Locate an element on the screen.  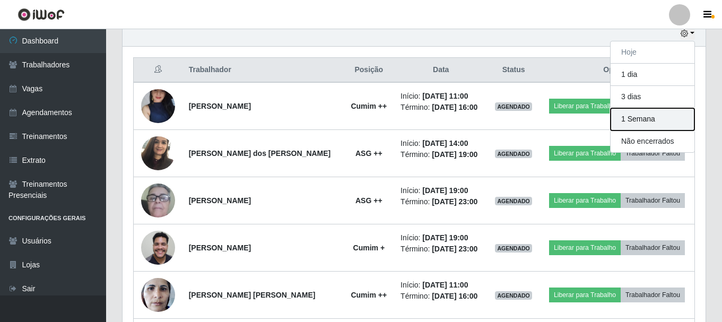
button: 1 dia is located at coordinates (652, 75).